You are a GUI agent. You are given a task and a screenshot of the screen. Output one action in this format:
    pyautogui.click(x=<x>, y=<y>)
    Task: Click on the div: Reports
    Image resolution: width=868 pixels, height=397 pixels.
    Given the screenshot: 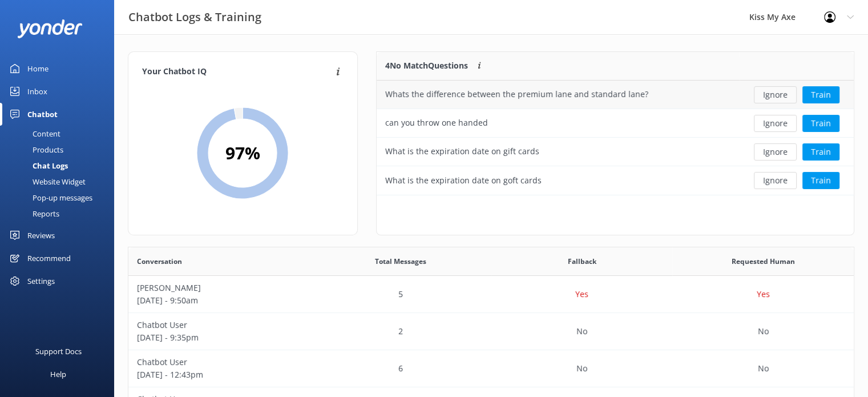 What is the action you would take?
    pyautogui.click(x=33, y=213)
    